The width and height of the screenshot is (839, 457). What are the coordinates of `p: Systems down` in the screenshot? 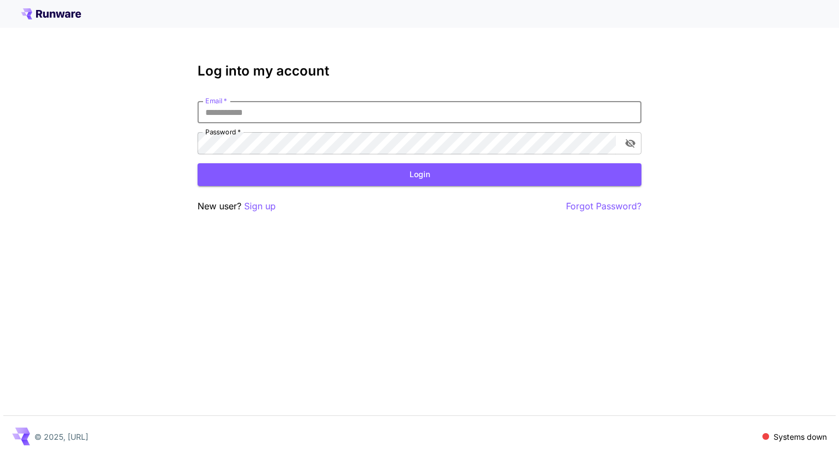 It's located at (800, 436).